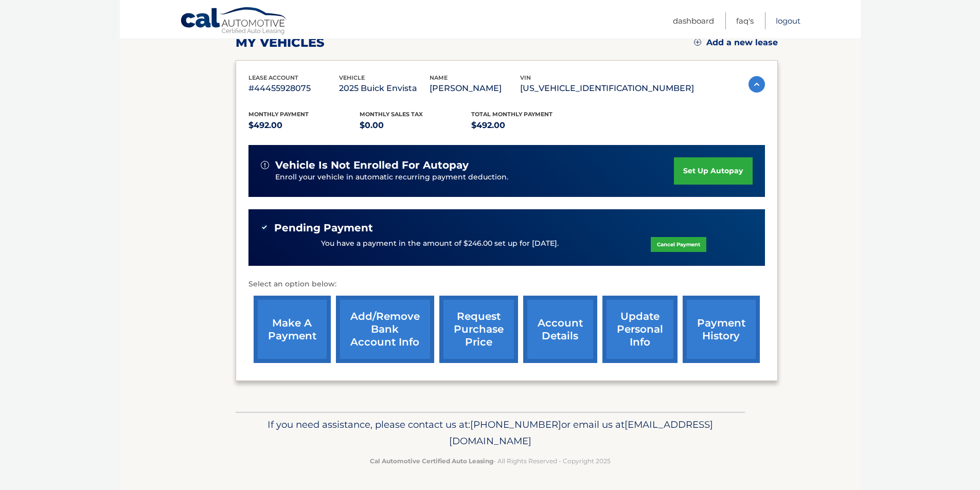 The height and width of the screenshot is (490, 980). I want to click on a: payment history, so click(721, 329).